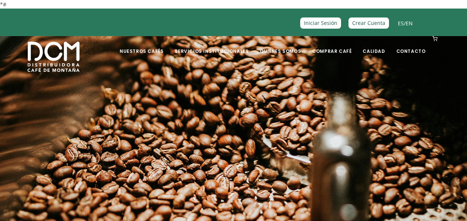  I want to click on a: Contacto, so click(411, 45).